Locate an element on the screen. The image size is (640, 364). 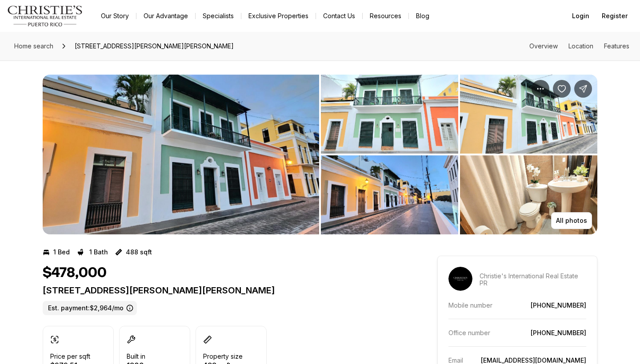
h1: $478,000 is located at coordinates (75, 273).